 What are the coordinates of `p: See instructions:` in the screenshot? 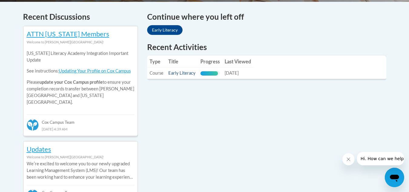 It's located at (81, 71).